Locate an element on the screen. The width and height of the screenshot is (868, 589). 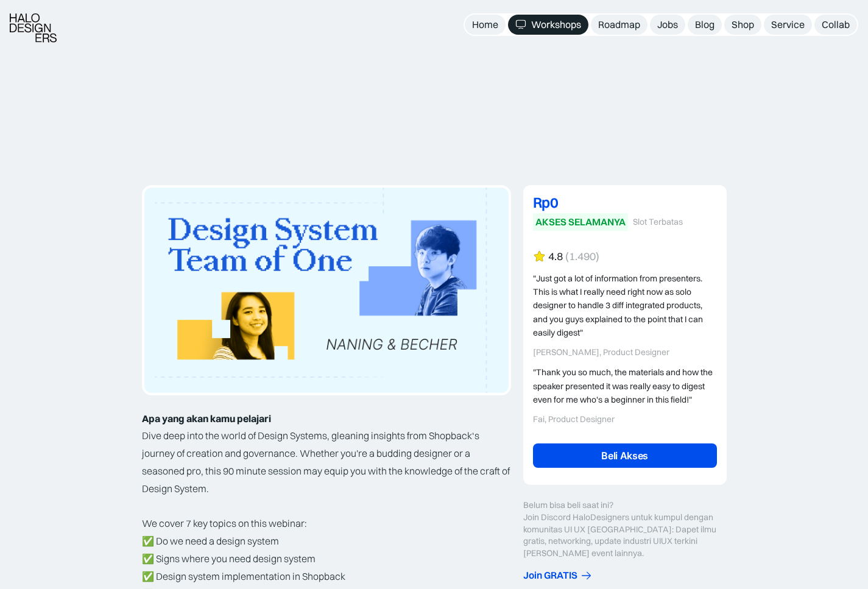
div: Workshops is located at coordinates (556, 25).